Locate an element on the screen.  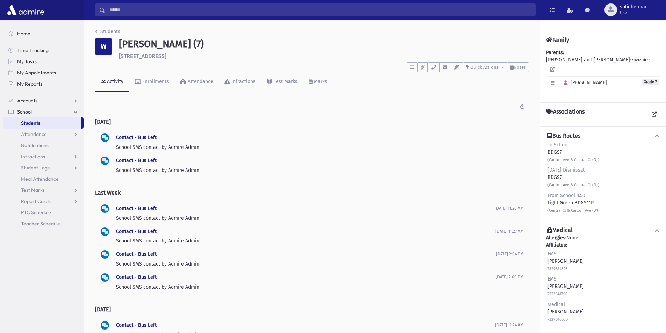
a: Meal Attendance is located at coordinates (43, 179).